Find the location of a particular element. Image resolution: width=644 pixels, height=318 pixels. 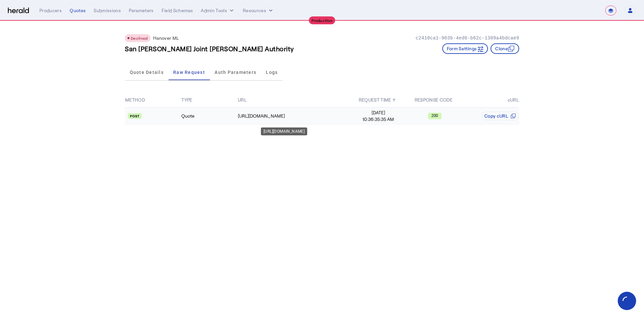

span: Raw Request is located at coordinates (189, 72).